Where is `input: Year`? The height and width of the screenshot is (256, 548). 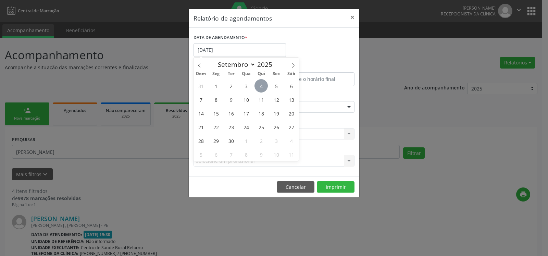 input: Year is located at coordinates (267, 64).